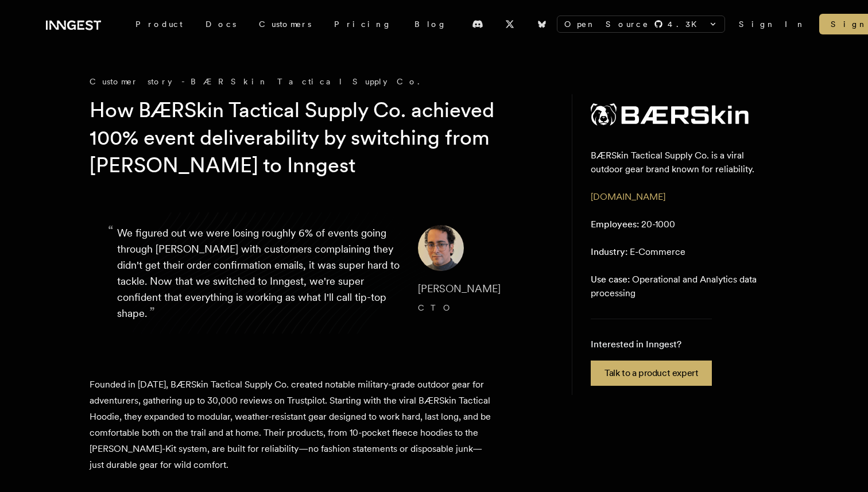 This screenshot has height=492, width=868. What do you see at coordinates (610, 279) in the screenshot?
I see `span: Use case:` at bounding box center [610, 279].